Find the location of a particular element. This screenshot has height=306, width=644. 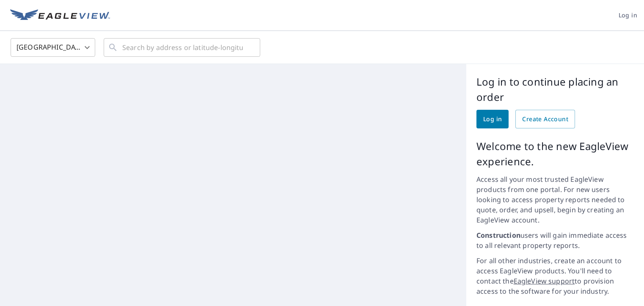

strong: Construction is located at coordinates (499, 235).